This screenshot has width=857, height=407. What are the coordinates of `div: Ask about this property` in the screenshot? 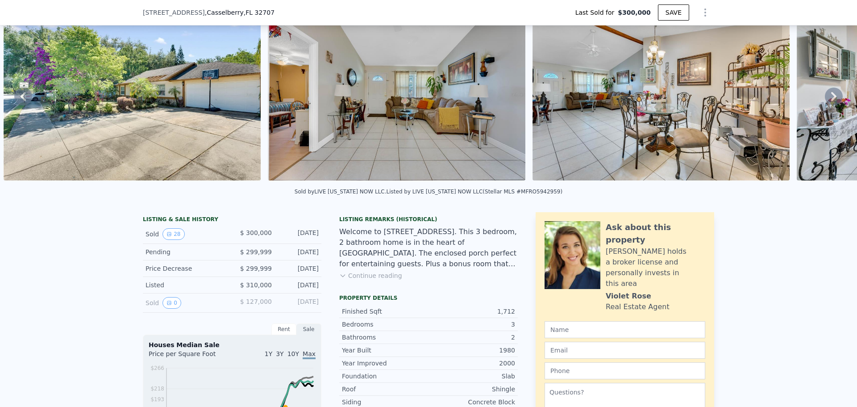 It's located at (655, 233).